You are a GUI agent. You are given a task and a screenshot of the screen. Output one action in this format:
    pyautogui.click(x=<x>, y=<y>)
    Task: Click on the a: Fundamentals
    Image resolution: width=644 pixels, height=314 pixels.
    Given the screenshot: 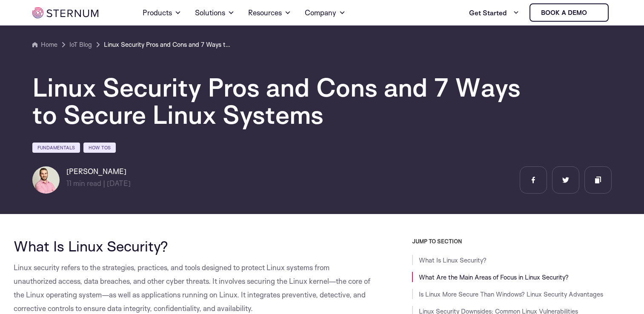 What is the action you would take?
    pyautogui.click(x=56, y=147)
    